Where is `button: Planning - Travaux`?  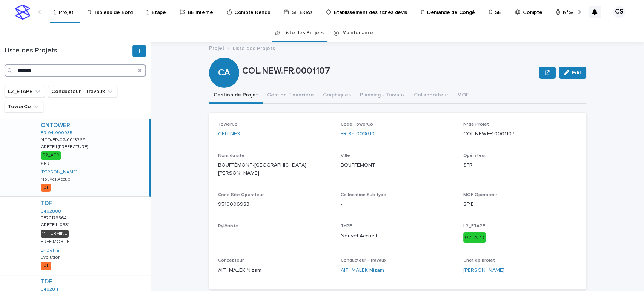 button: Planning - Travaux is located at coordinates (382, 96).